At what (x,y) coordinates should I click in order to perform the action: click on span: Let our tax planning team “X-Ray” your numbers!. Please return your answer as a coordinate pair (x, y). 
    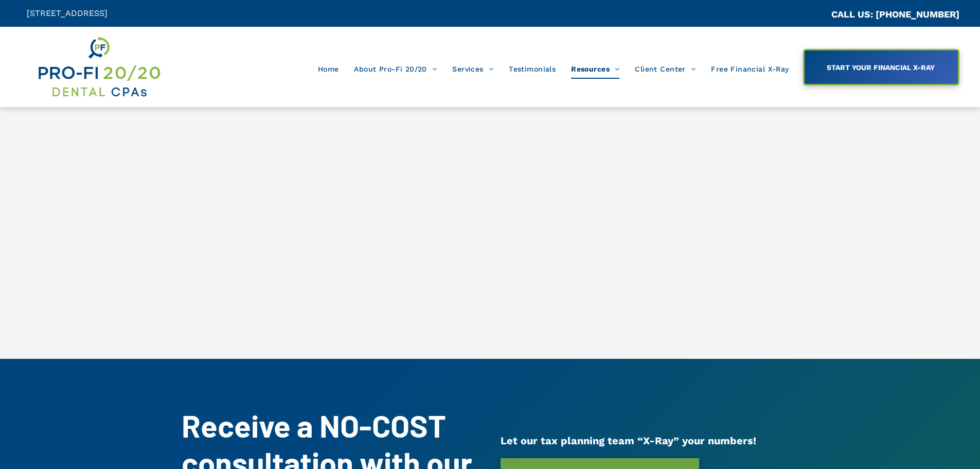
    Looking at the image, I should click on (628, 440).